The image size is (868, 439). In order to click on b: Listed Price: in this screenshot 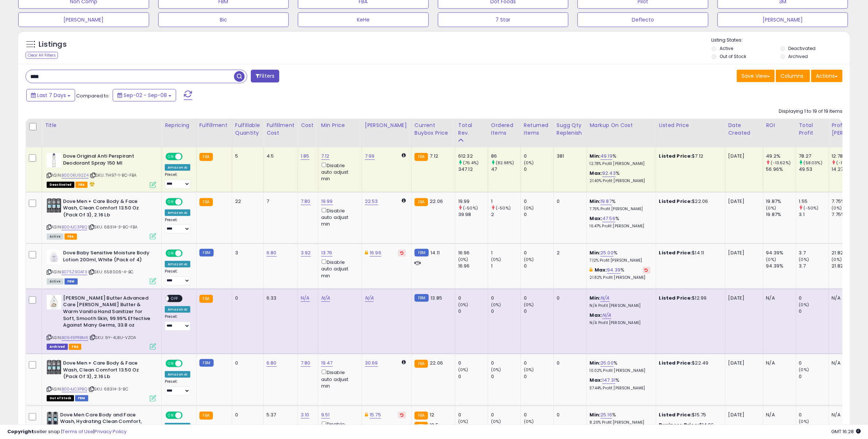, I will do `click(676, 298)`.